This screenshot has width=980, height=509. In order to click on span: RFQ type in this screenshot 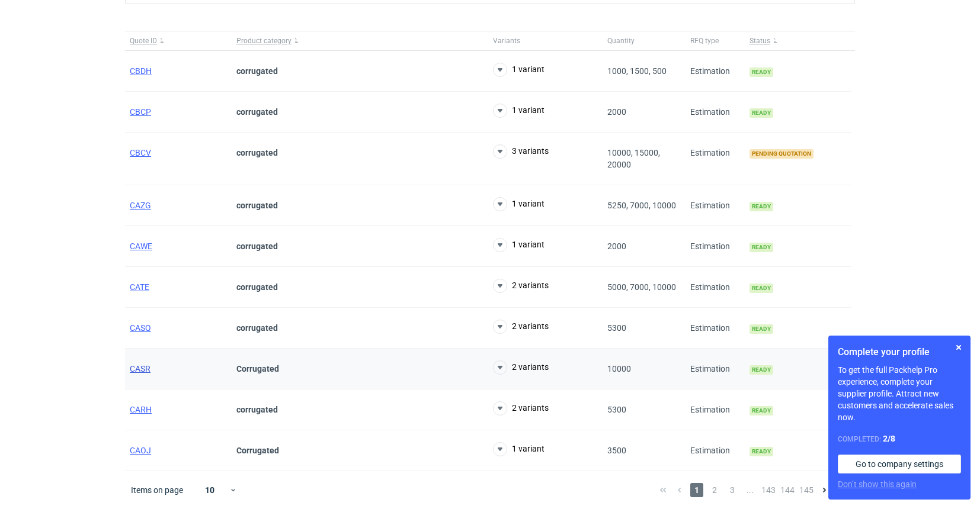, I will do `click(704, 41)`.